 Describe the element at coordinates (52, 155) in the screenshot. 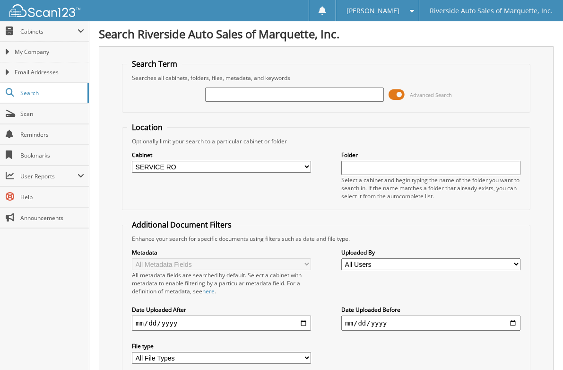

I see `span: Bookmarks` at that location.